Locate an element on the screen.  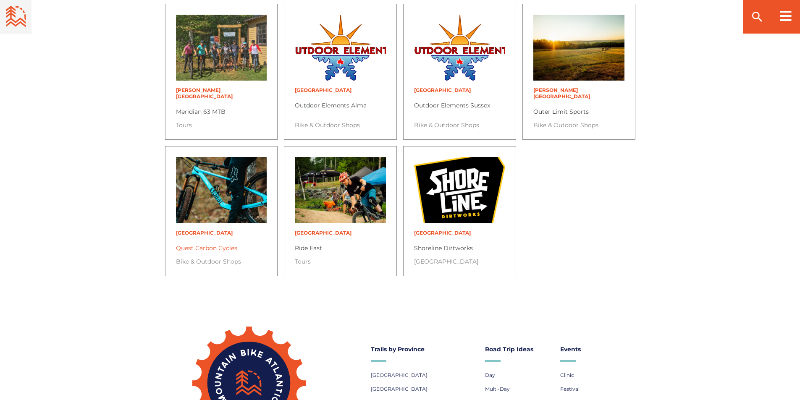
a: Outdoor Elements Sussex is located at coordinates (452, 105).